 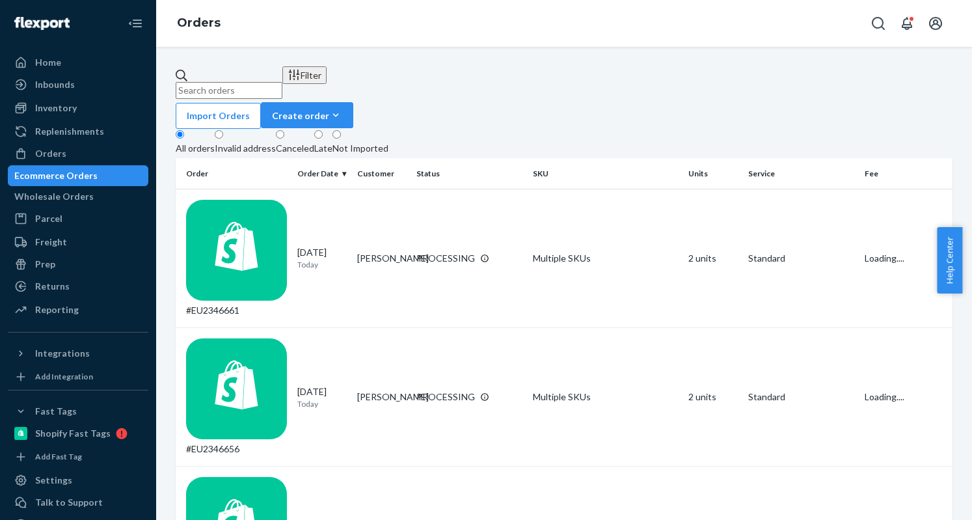 I want to click on th: Order, so click(x=234, y=174).